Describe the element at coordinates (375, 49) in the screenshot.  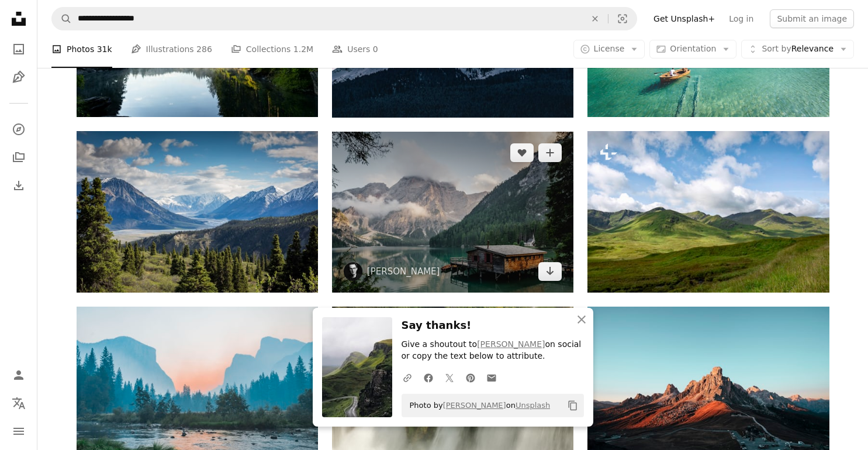
I see `span: 0` at that location.